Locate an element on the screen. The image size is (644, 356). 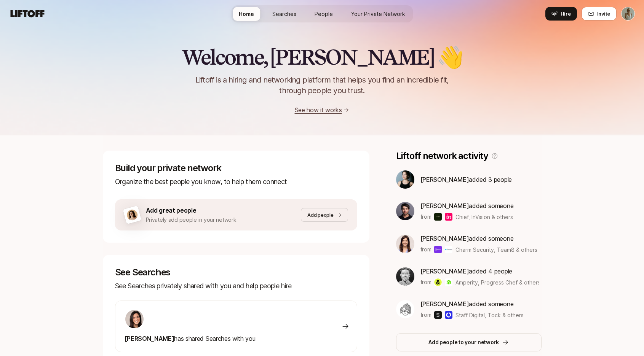
span: Chief, InVision & others is located at coordinates (484, 217).